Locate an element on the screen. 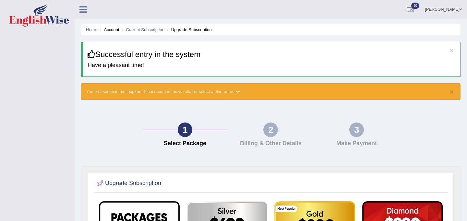 The image size is (467, 221). h4: Have a pleasant time! is located at coordinates (272, 66).